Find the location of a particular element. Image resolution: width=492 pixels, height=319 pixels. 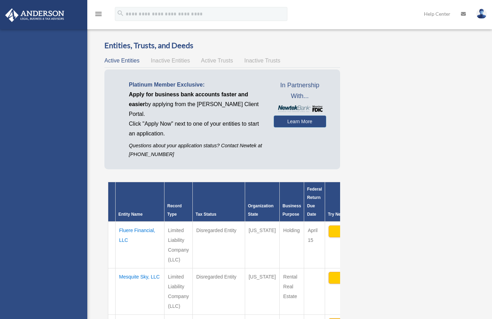

th: Business Purpose is located at coordinates (292, 202).